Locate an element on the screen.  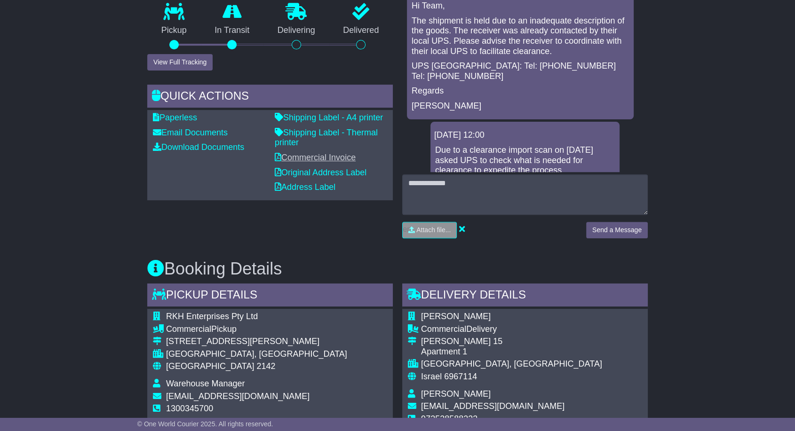
p: Regards is located at coordinates (520, 91).